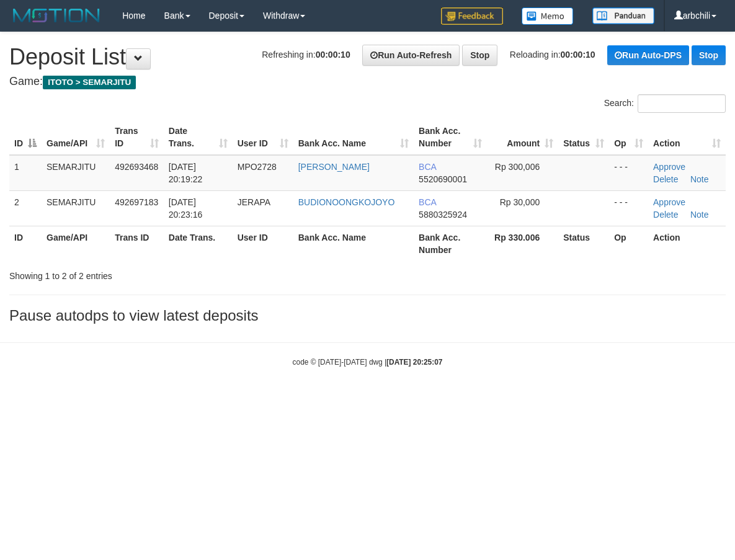 Image resolution: width=735 pixels, height=560 pixels. I want to click on div: Showing 1 to 2 of 2 entries, so click(153, 273).